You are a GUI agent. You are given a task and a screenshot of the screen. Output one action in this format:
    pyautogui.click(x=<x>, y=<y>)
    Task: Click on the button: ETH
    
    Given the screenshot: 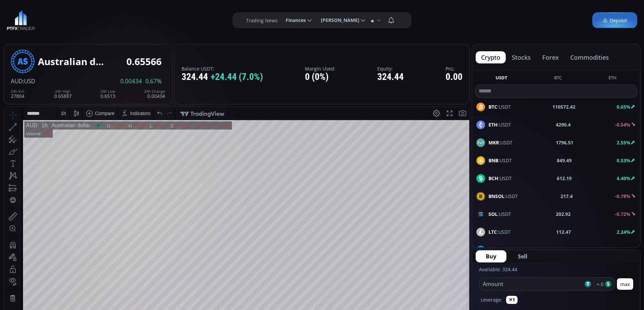 What is the action you would take?
    pyautogui.click(x=613, y=79)
    